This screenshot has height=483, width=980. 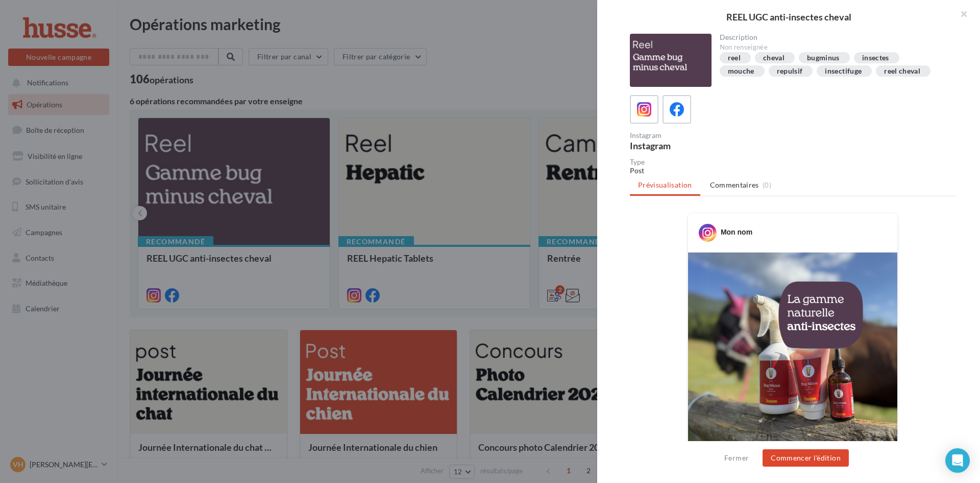 I want to click on button: Fermer, so click(x=737, y=458).